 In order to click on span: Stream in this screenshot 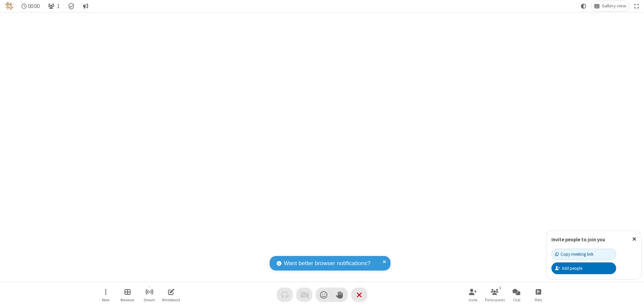, I will do `click(149, 300)`.